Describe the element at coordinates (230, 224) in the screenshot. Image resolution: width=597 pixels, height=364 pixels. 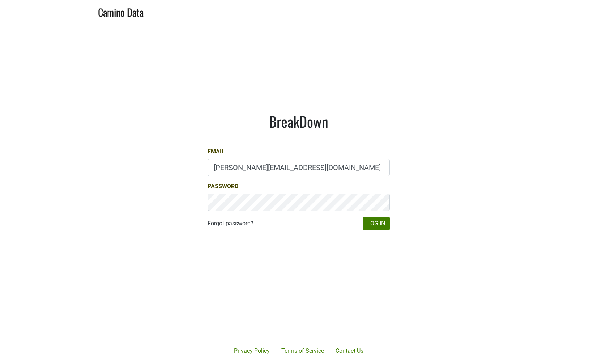
I see `a: Forgot password?` at that location.